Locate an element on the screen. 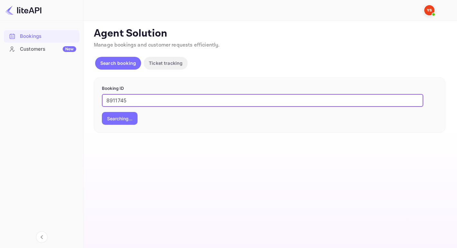  input: Enter Booking ID (e.g., 63782194) is located at coordinates (263, 101).